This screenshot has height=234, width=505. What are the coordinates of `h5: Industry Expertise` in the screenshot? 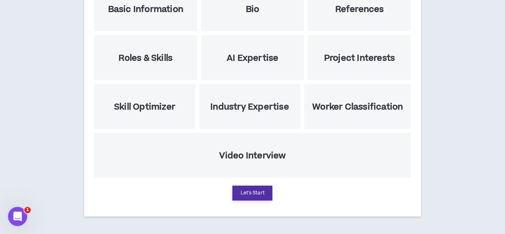 It's located at (250, 107).